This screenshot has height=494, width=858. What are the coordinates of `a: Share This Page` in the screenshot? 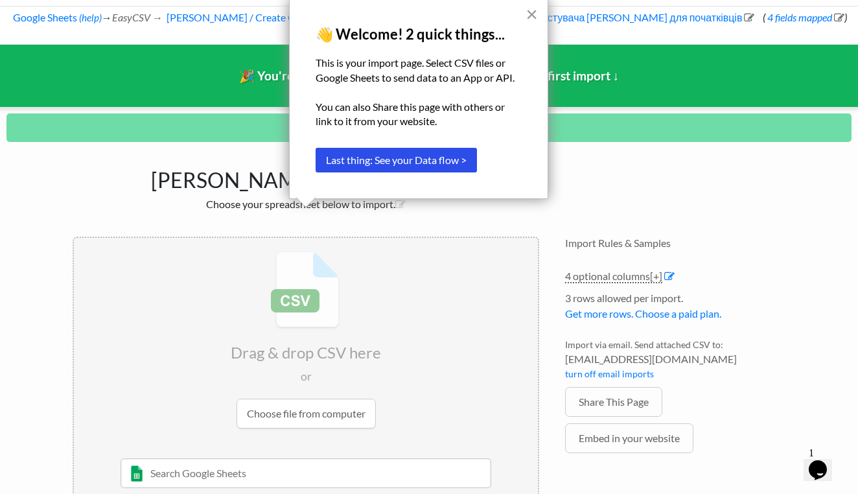 It's located at (614, 402).